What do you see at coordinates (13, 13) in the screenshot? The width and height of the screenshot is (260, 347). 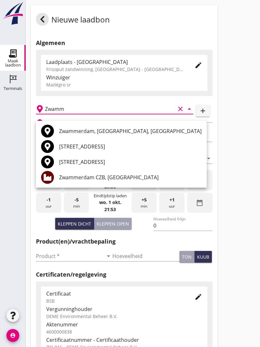 I see `img: logo-small.a267ee39.svg` at bounding box center [13, 13].